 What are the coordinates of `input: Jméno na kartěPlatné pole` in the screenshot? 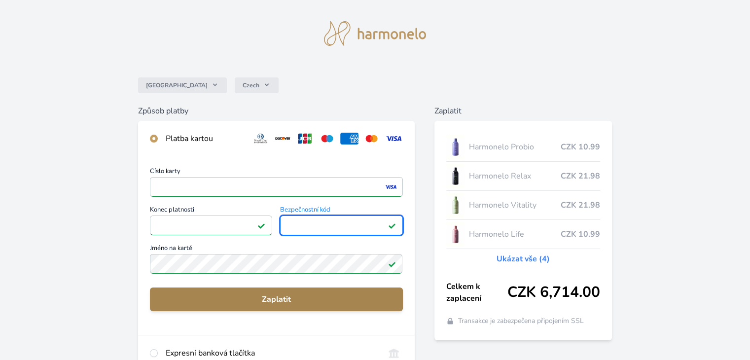 It's located at (276, 264).